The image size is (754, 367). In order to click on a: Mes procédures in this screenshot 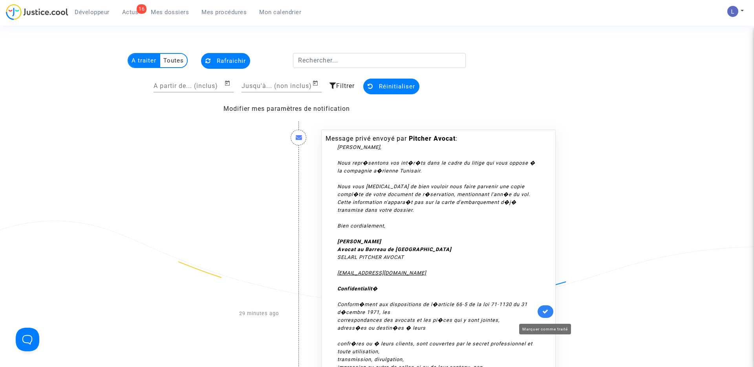, I will do `click(224, 12)`.